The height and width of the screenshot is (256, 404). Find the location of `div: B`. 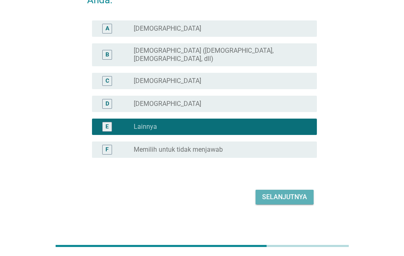

div: B is located at coordinates (107, 54).